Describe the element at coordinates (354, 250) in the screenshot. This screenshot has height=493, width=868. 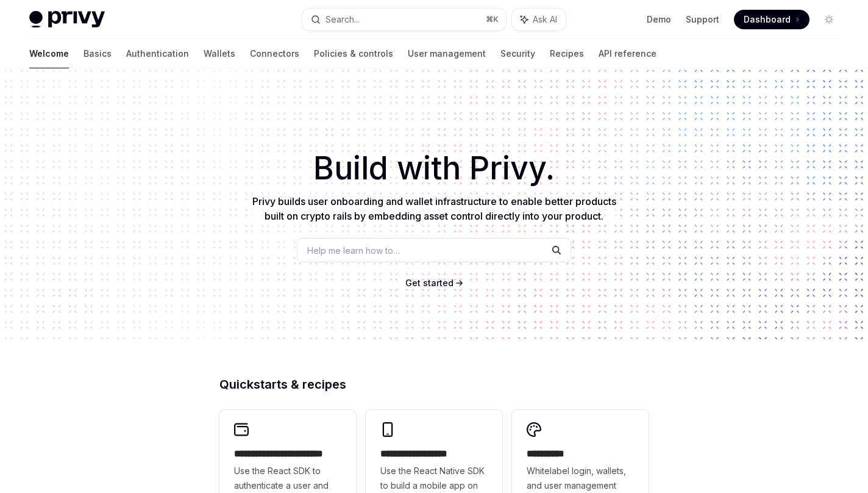
I see `span: Help me learn how to…` at that location.